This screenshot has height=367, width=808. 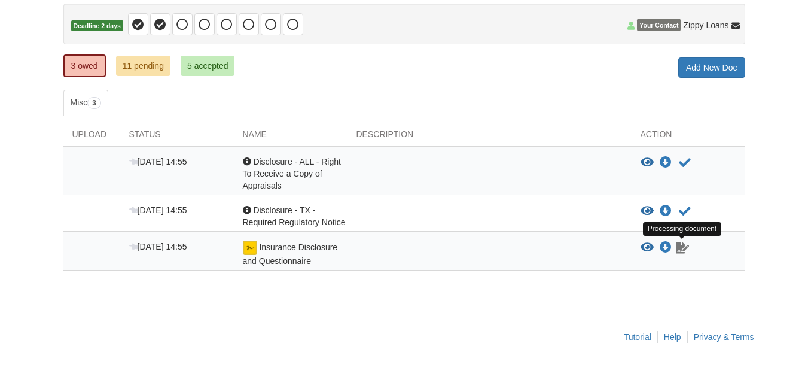 What do you see at coordinates (638, 337) in the screenshot?
I see `a: Tutorial` at bounding box center [638, 337].